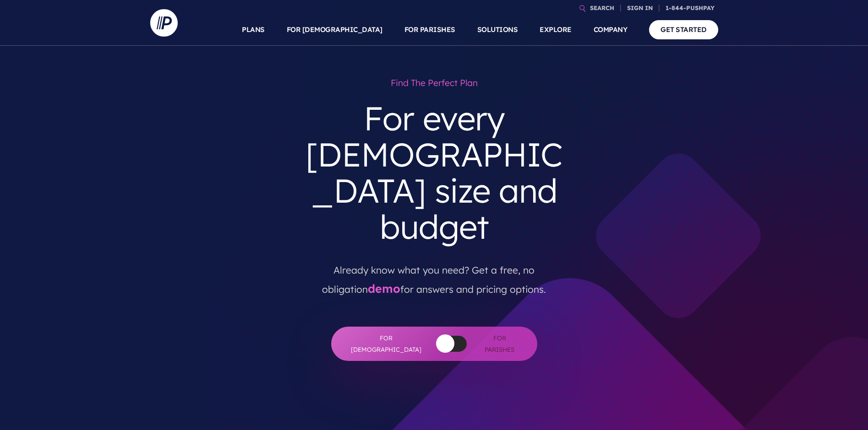  Describe the element at coordinates (556, 30) in the screenshot. I see `a: EXPLORE` at that location.